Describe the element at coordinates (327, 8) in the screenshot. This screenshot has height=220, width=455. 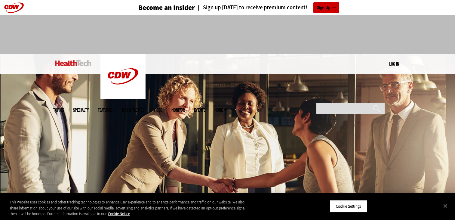
I see `a: Sign Up` at that location.